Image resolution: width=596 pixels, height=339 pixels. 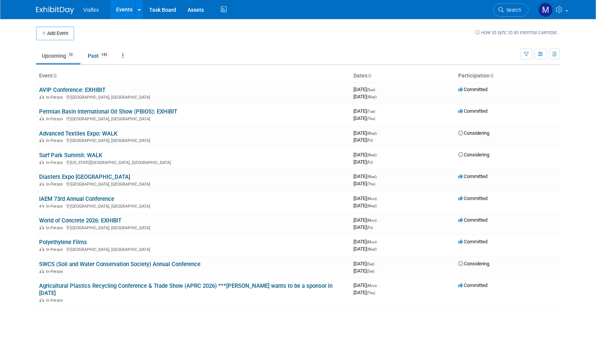 What do you see at coordinates (55, 33) in the screenshot?
I see `button: Add Event` at bounding box center [55, 33].